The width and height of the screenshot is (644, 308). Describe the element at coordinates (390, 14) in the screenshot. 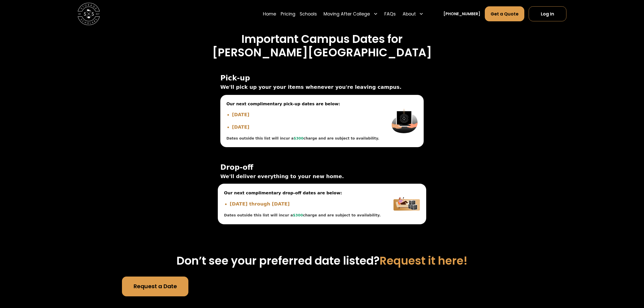

I see `a: FAQs` at that location.